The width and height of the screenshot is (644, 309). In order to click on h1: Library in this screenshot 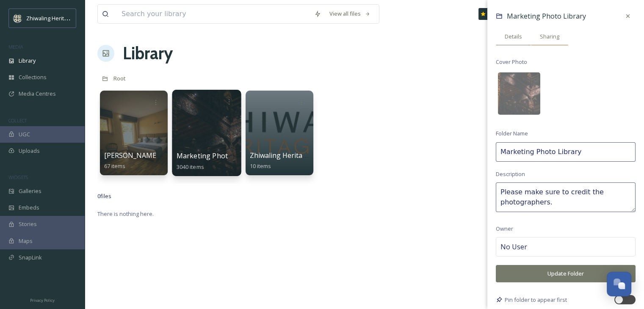, I will do `click(148, 54)`.